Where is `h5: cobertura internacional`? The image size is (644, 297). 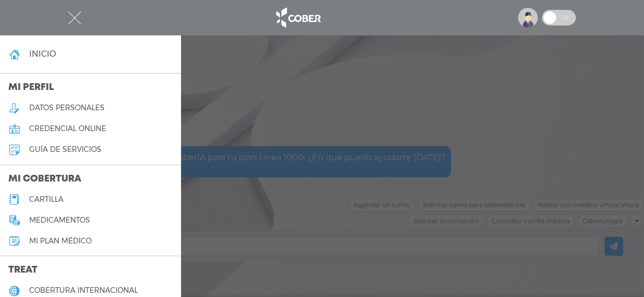
h5: cobertura internacional is located at coordinates (83, 290).